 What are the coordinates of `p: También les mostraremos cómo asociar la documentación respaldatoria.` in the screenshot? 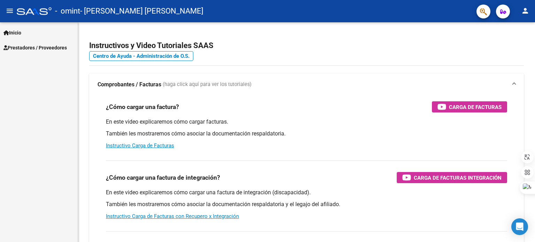 It's located at (306, 134).